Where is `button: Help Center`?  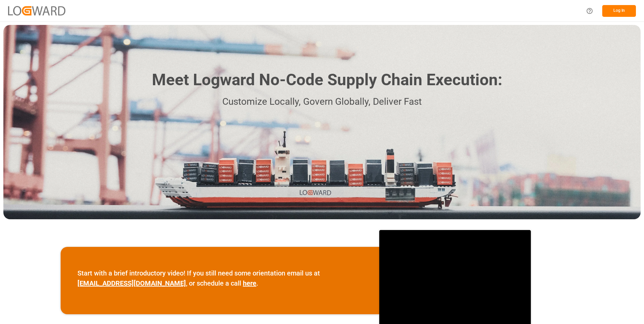
button: Help Center is located at coordinates (590, 11).